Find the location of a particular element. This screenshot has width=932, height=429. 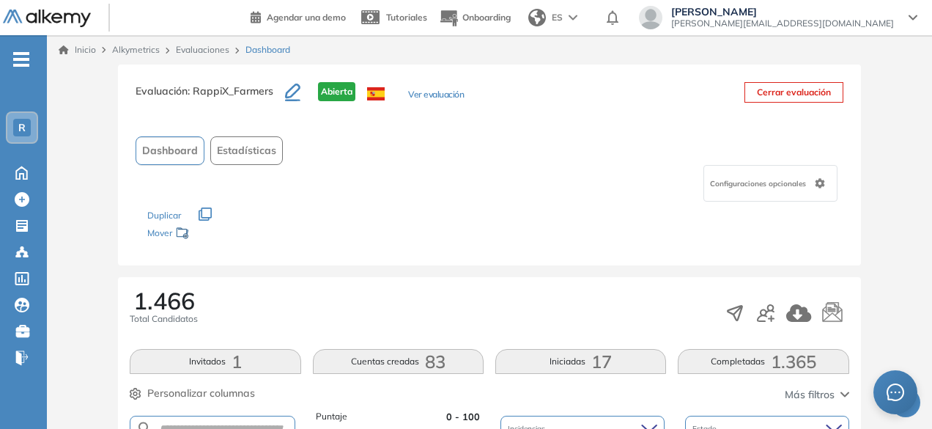

button: Más filtros is located at coordinates (817, 394).